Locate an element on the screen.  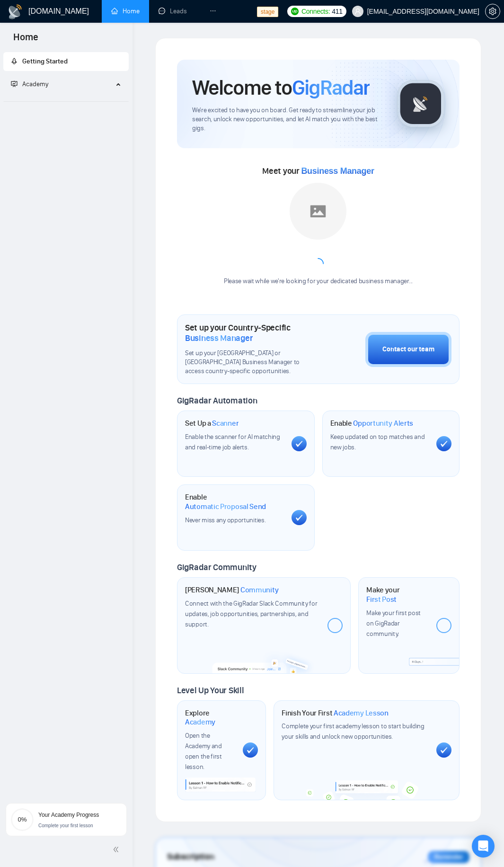
img: placeholder.png is located at coordinates (318, 211).